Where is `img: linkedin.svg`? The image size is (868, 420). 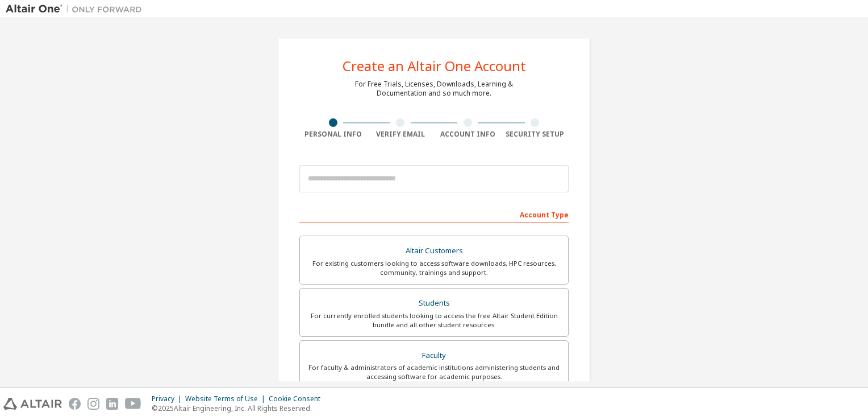 img: linkedin.svg is located at coordinates (112, 403).